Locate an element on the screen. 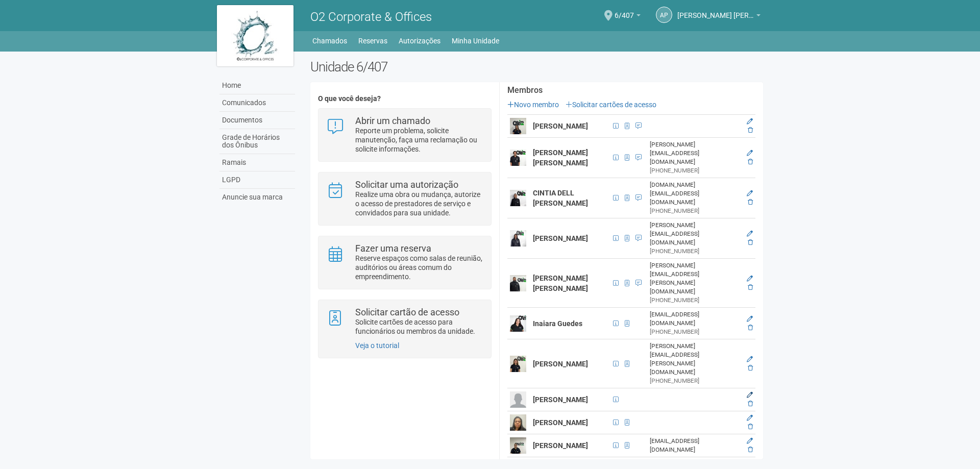  a: Chamados is located at coordinates (330, 41).